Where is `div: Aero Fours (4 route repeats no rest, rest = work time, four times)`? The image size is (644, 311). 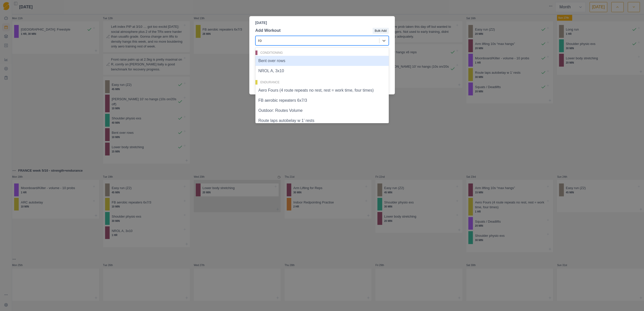 div: Aero Fours (4 route repeats no rest, rest = work time, four times) is located at coordinates (322, 90).